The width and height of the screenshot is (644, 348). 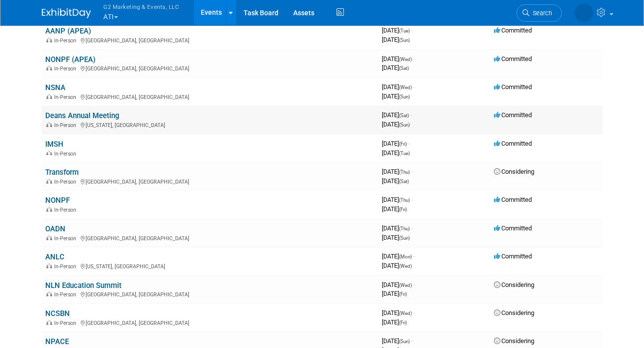 I want to click on span: Search, so click(x=541, y=13).